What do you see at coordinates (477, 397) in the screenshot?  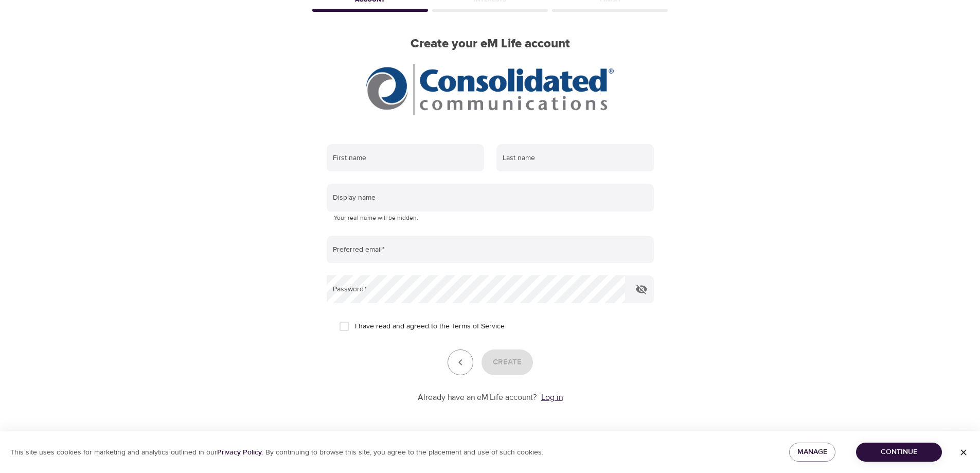 I see `p: Already have an eM Life account?` at bounding box center [477, 397].